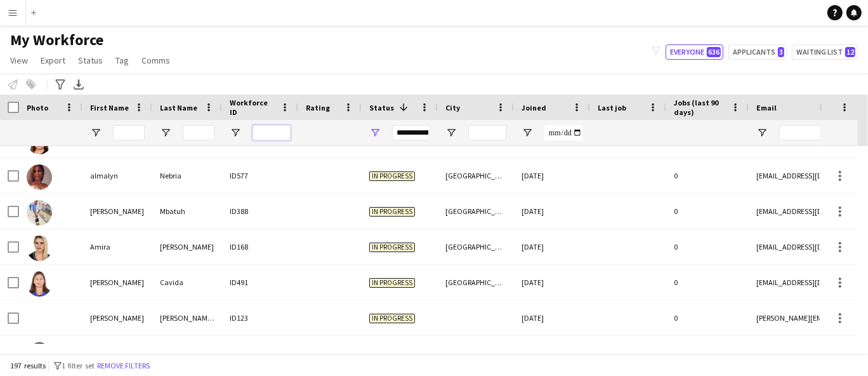  What do you see at coordinates (714, 52) in the screenshot?
I see `span: 636` at bounding box center [714, 52].